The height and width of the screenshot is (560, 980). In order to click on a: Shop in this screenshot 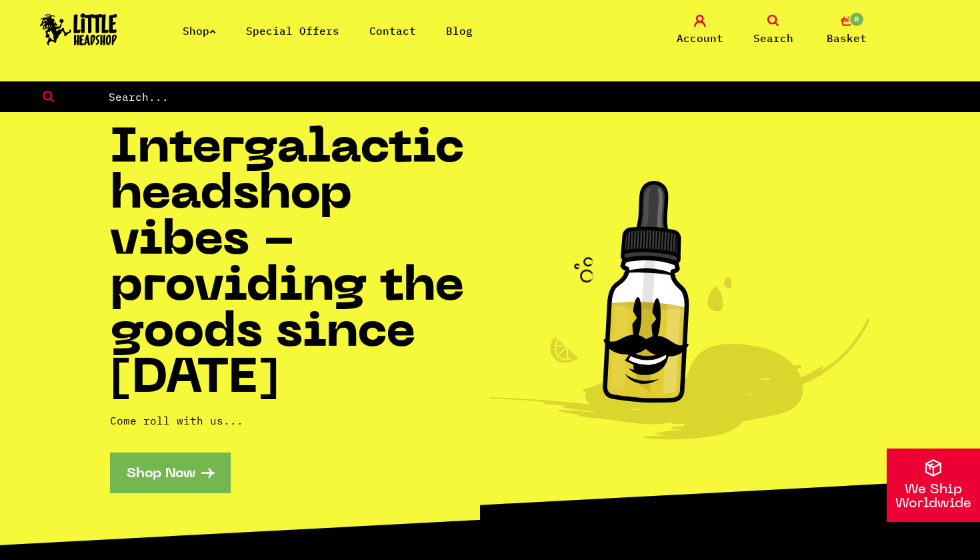, I will do `click(199, 30)`.